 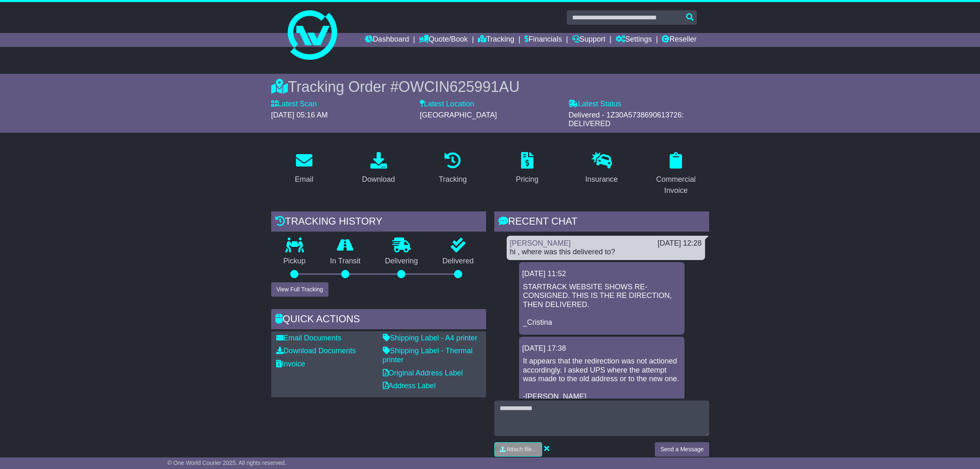 What do you see at coordinates (602, 379) in the screenshot?
I see `p: It appears that the redirection was not actioned accordingly. I asked UPS where the attempt was m...` at bounding box center [602, 379].